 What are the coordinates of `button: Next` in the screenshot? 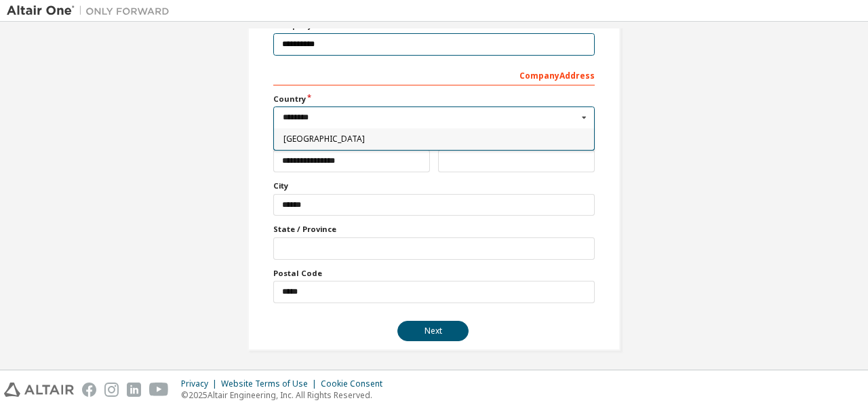 It's located at (432, 331).